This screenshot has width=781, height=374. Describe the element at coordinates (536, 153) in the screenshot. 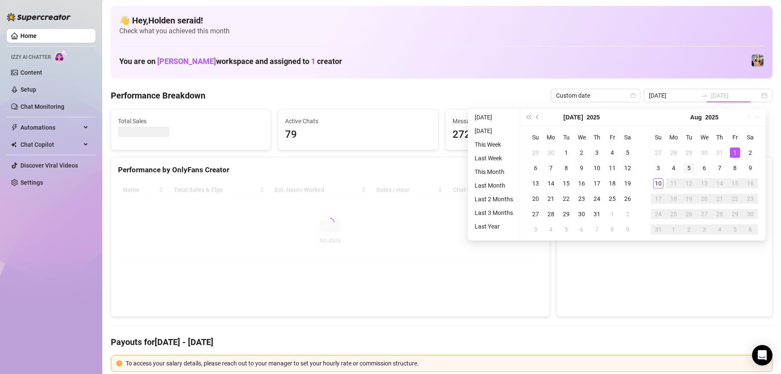

I see `td: 2025-06-29` at that location.